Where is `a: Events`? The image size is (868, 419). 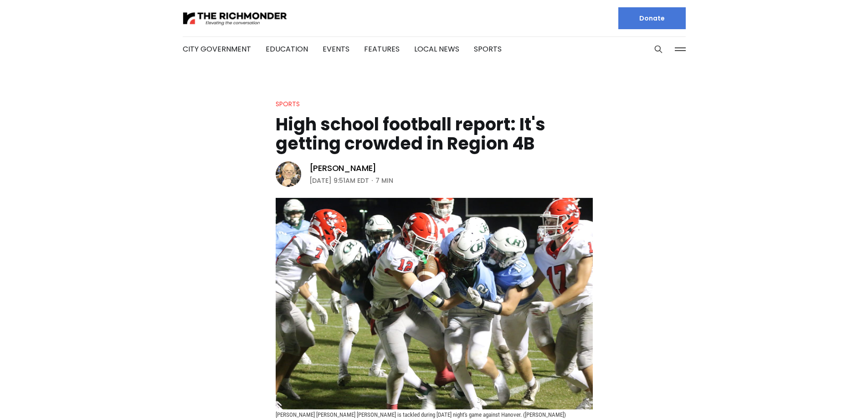 a: Events is located at coordinates (336, 48).